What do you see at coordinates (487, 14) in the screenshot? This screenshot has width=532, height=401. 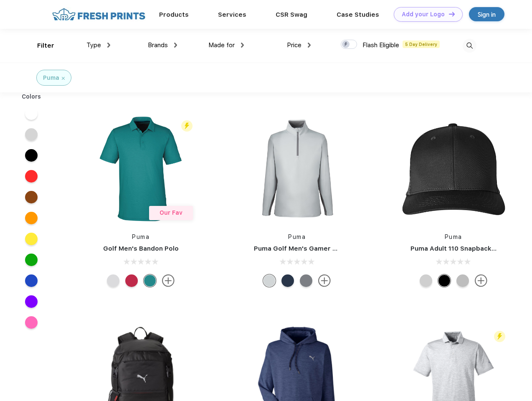 I see `a: Sign in` at bounding box center [487, 14].